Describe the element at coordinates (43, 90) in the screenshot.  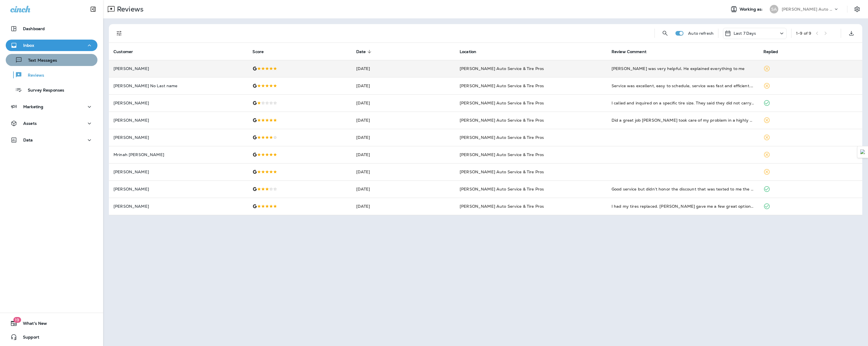
I see `p: Survey Responses` at that location.